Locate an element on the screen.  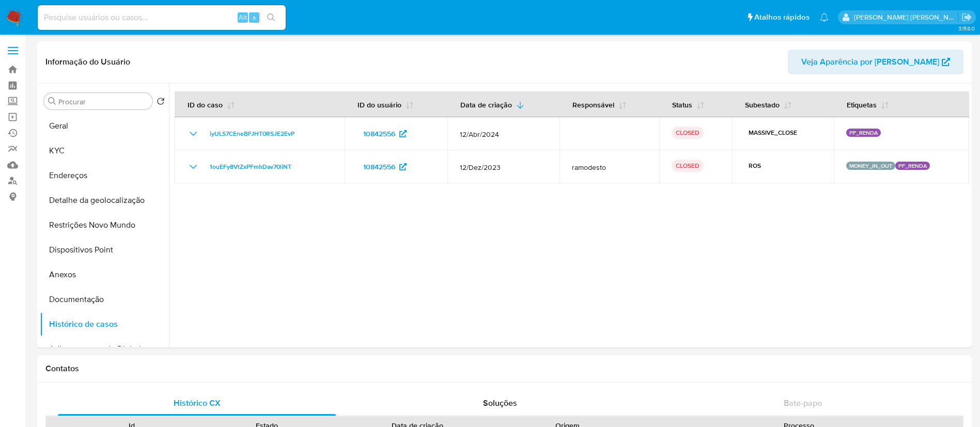
button: Dispositivos Point is located at coordinates (104, 250).